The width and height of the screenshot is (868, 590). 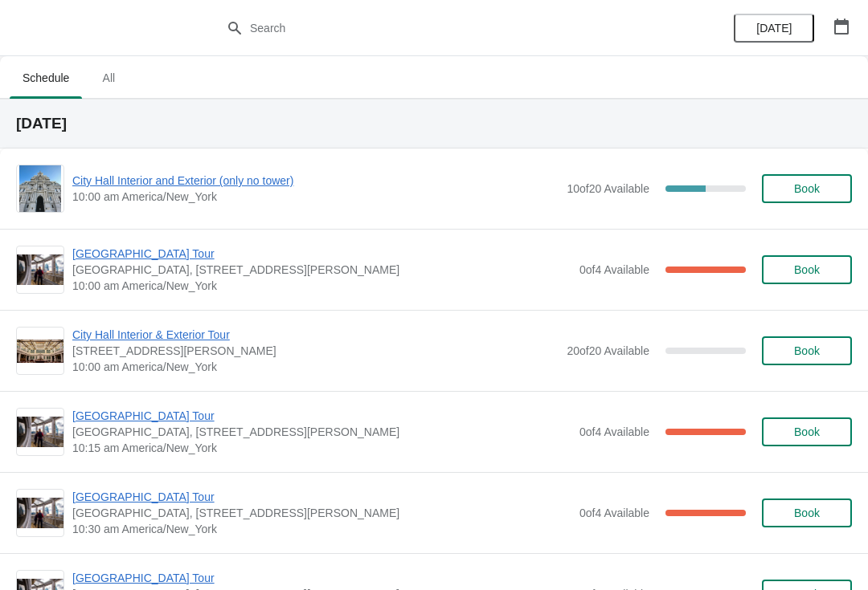 I want to click on span: All, so click(x=108, y=78).